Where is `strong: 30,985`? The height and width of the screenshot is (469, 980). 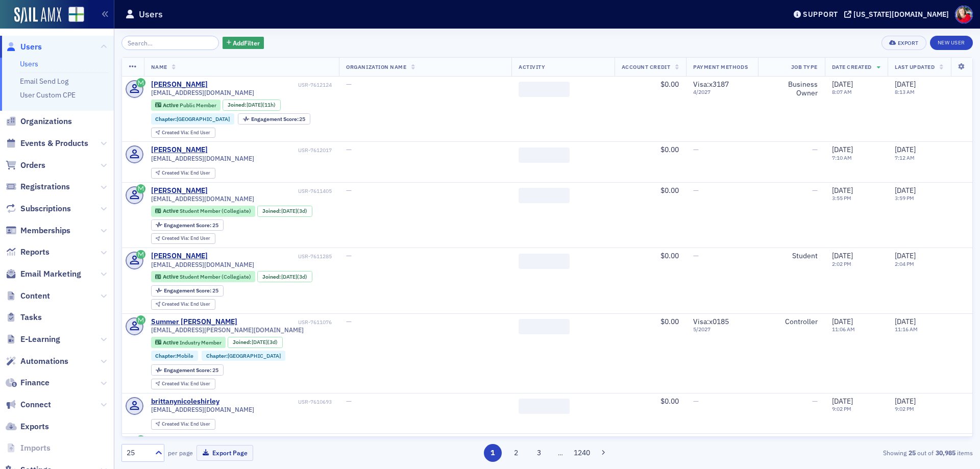
strong: 30,985 is located at coordinates (945, 453).